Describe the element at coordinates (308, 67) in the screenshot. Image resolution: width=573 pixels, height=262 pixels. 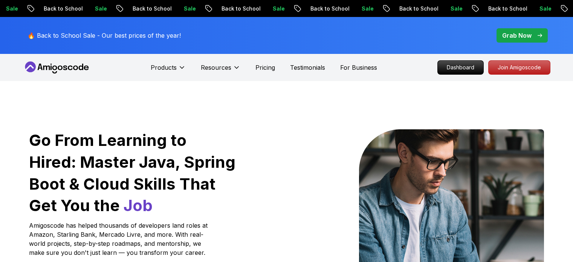
I see `a: Testimonials` at that location.